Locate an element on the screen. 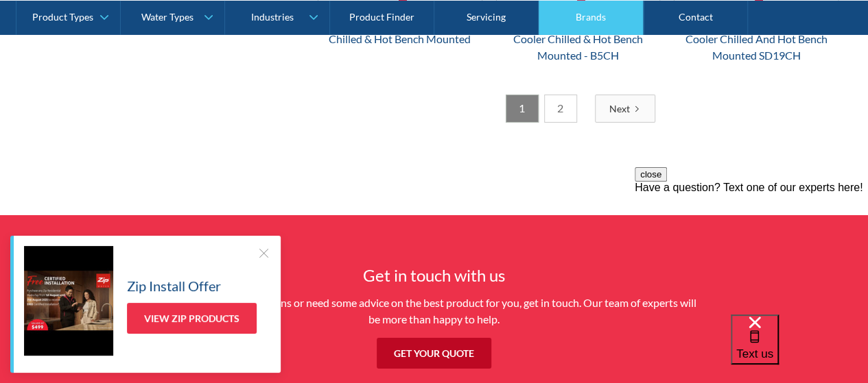 This screenshot has width=868, height=383. div: Waterlux Trend Mains Water Cooler Chilled And Hot Bench Mounted SD19CH is located at coordinates (756, 39).